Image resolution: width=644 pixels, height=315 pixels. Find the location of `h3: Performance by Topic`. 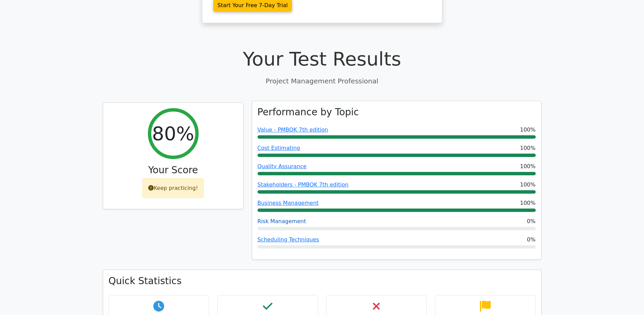

h3: Performance by Topic is located at coordinates (308, 112).